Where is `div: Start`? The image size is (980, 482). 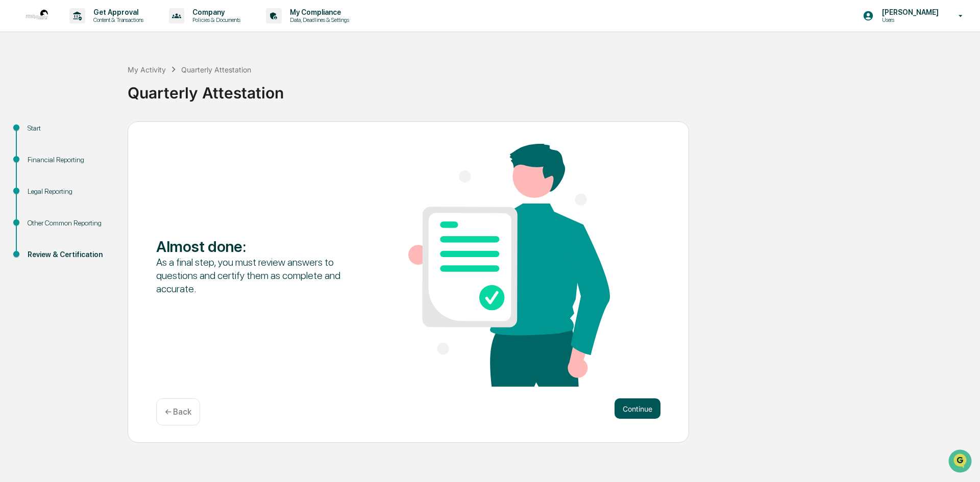 div: Start is located at coordinates (70, 128).